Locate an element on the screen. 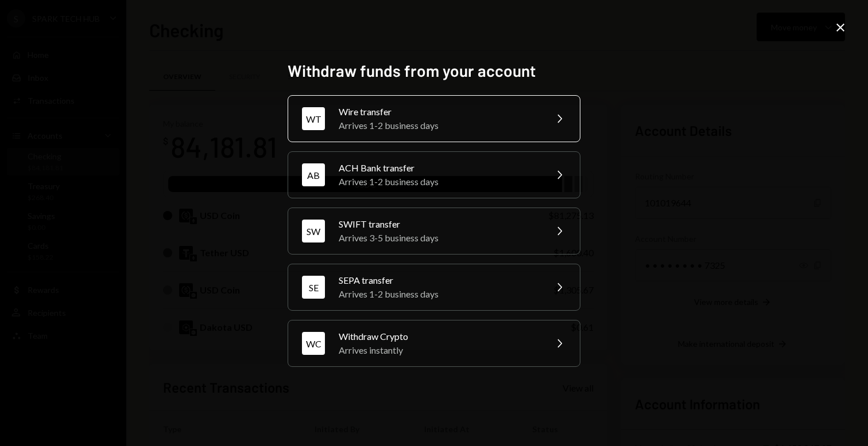 The width and height of the screenshot is (868, 446). button: WCWithdraw CryptoArrives instantly is located at coordinates (434, 344).